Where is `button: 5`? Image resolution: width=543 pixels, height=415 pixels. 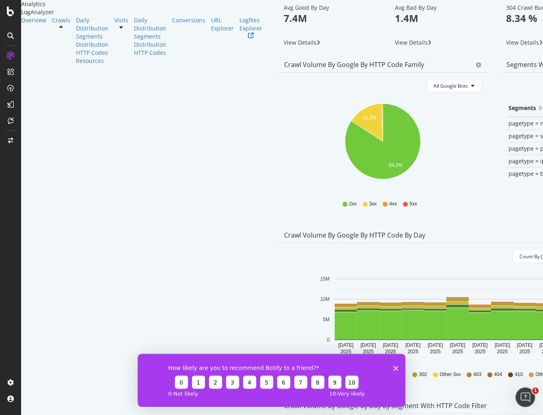 button: 5 is located at coordinates (129, 28).